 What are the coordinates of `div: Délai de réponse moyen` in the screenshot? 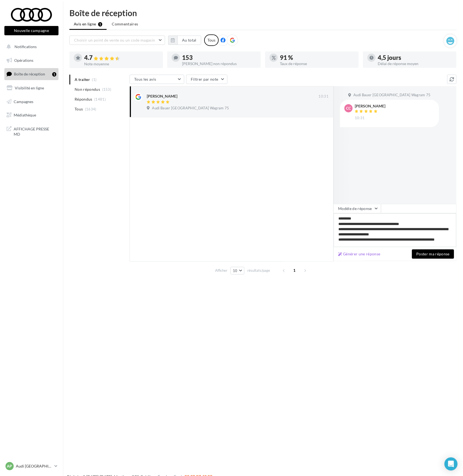 It's located at (415, 64).